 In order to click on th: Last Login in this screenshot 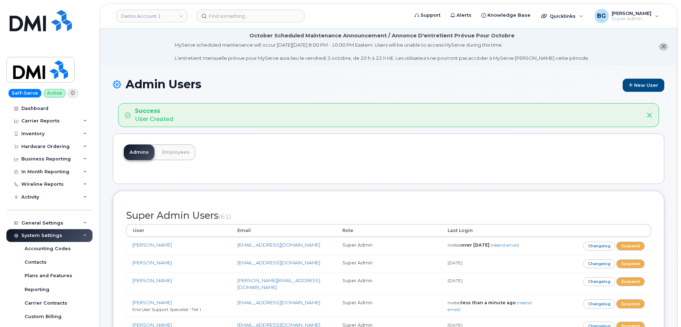, I will do `click(493, 230)`.